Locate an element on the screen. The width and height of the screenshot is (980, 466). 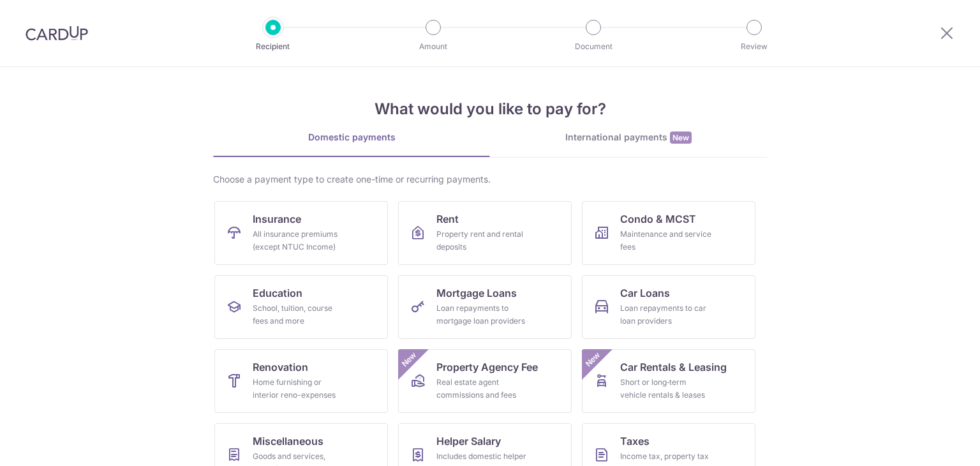
div: Property rent and rental deposits is located at coordinates (483, 240).